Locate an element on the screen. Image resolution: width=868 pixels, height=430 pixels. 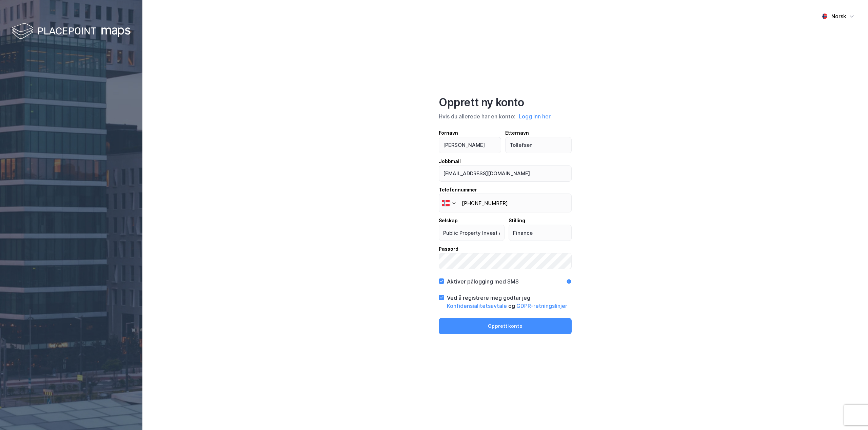
img: logo-white.f07954bde2210d2a523dddb988cd2aa7.svg is located at coordinates (71, 31).